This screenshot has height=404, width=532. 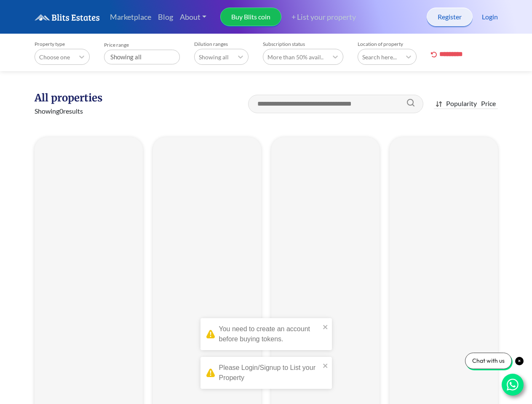 What do you see at coordinates (88, 98) in the screenshot?
I see `h1: All properties` at bounding box center [88, 98].